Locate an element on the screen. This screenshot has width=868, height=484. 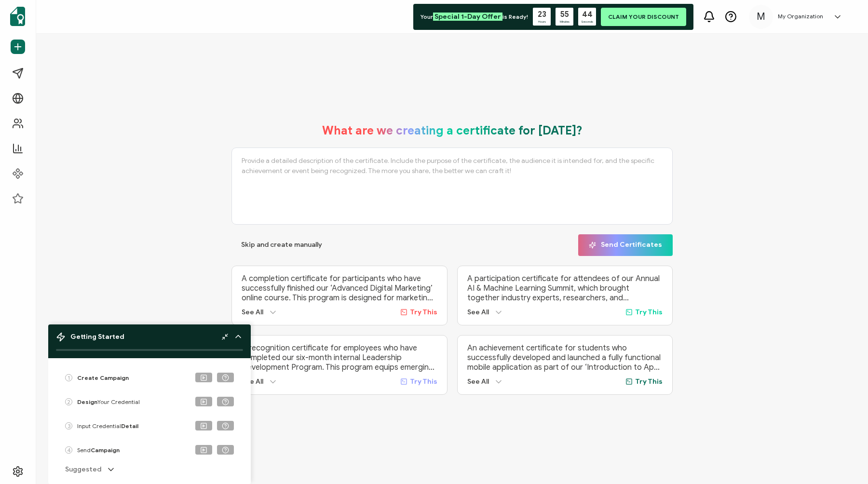
div: 2 is located at coordinates (68, 401).